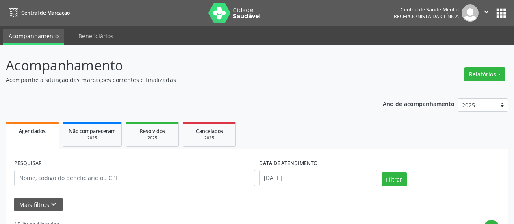  Describe the element at coordinates (501, 13) in the screenshot. I see `button: apps` at that location.